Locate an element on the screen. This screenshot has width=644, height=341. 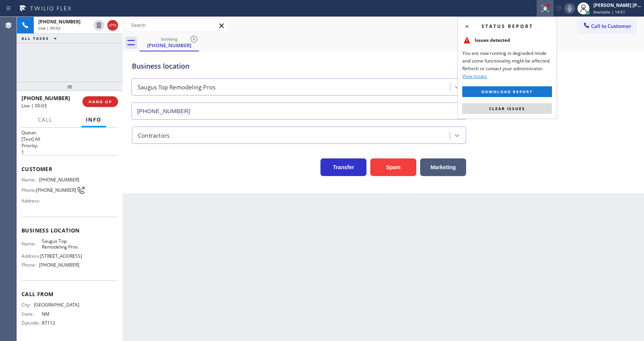
button: Hang up is located at coordinates (113, 25).